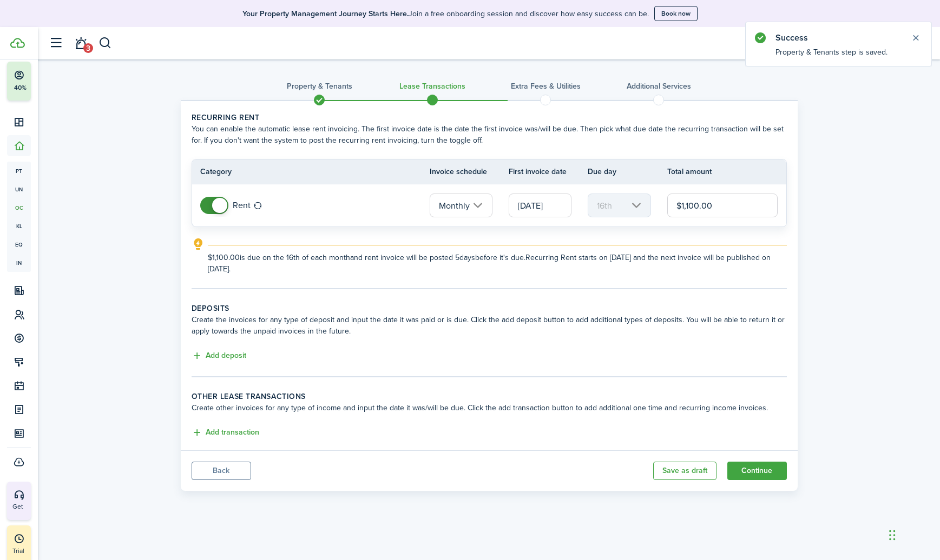 This screenshot has width=940, height=560. What do you see at coordinates (225, 432) in the screenshot?
I see `button: Add transaction` at bounding box center [225, 432].